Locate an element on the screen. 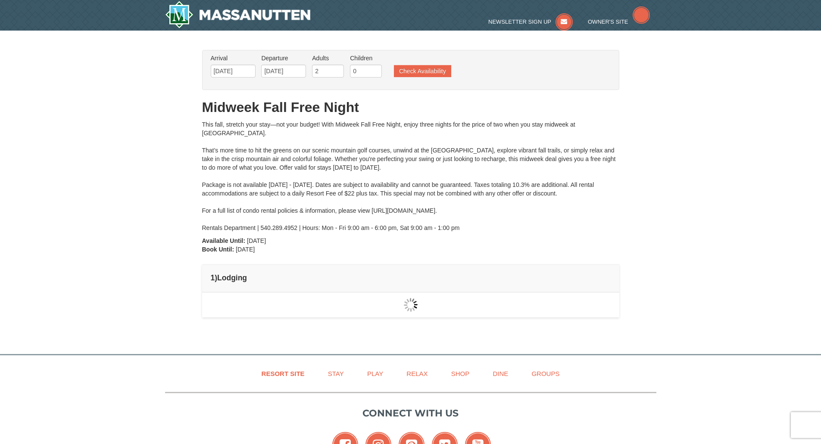  label: Children is located at coordinates (366, 58).